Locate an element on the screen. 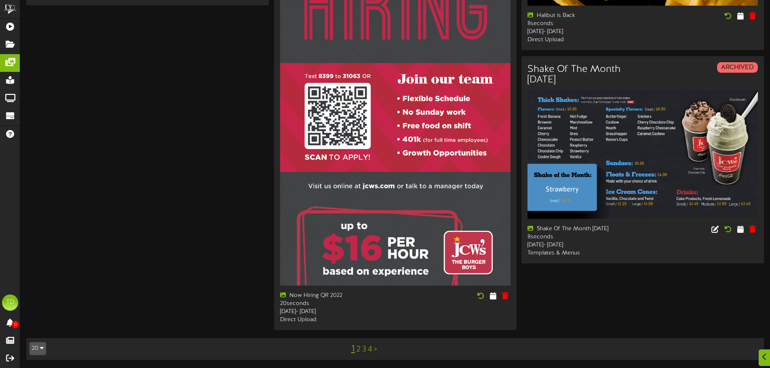 The height and width of the screenshot is (368, 770). a: 2 is located at coordinates (359, 350).